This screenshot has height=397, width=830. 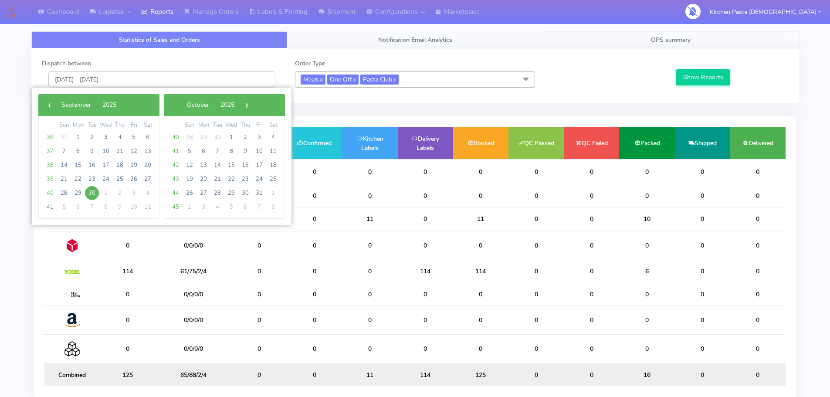 What do you see at coordinates (176, 165) in the screenshot?
I see `span: 42` at bounding box center [176, 165].